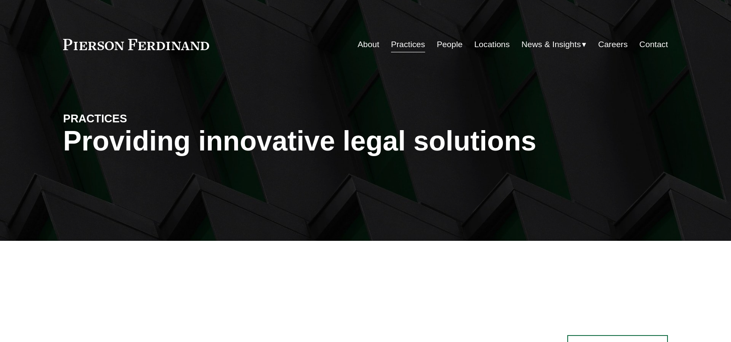 Image resolution: width=731 pixels, height=342 pixels. What do you see at coordinates (368, 44) in the screenshot?
I see `a: About` at bounding box center [368, 44].